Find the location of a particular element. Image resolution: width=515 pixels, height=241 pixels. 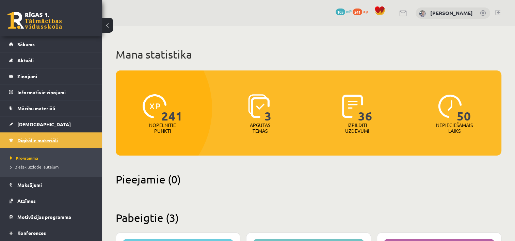

a: Digitālie materiāli is located at coordinates (51, 140).